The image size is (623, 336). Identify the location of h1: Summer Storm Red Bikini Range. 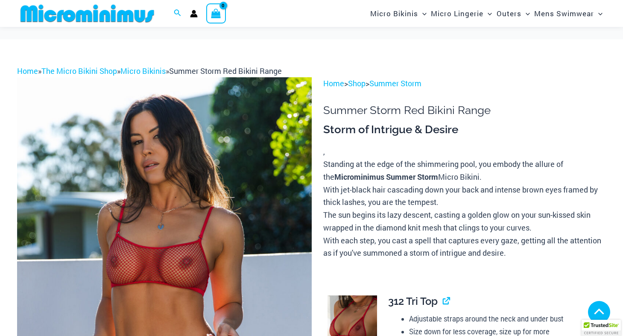
(464, 110).